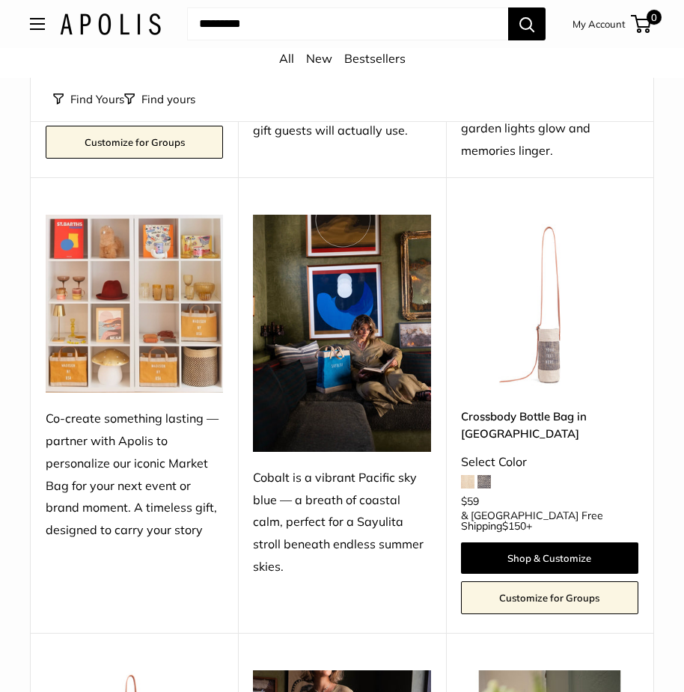  Describe the element at coordinates (375, 58) in the screenshot. I see `a: Bestsellers` at that location.